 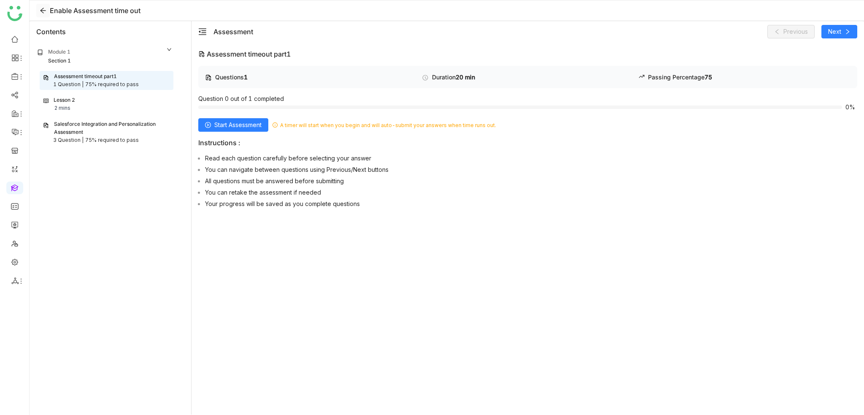 I want to click on span: Next, so click(x=834, y=32).